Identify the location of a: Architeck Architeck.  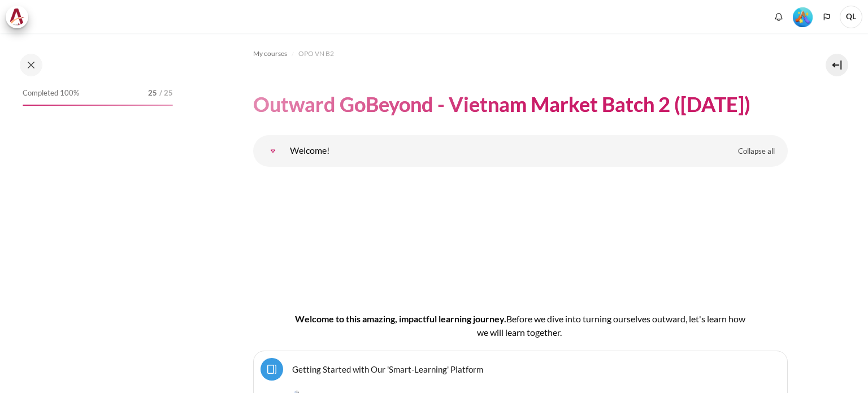
(20, 17).